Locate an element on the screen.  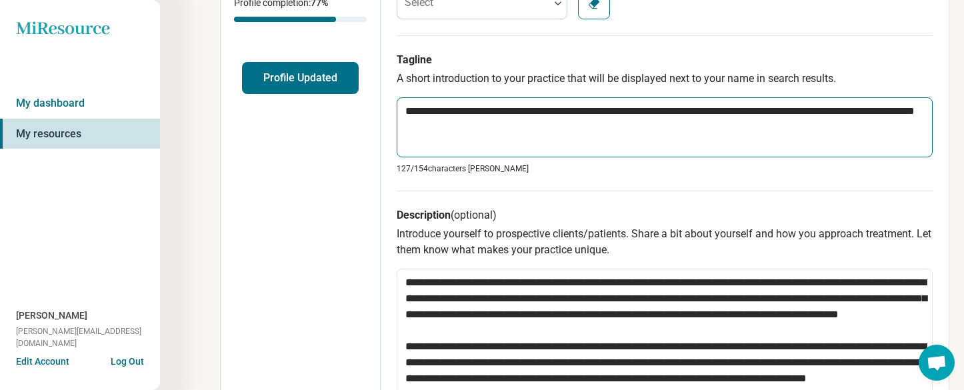
a: Open chat is located at coordinates (937, 363).